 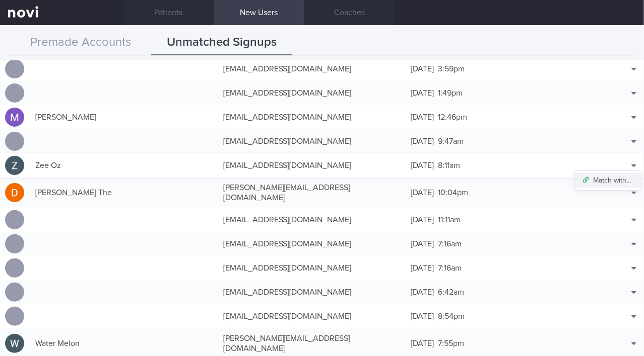 I want to click on div: Water Melon, so click(x=124, y=344).